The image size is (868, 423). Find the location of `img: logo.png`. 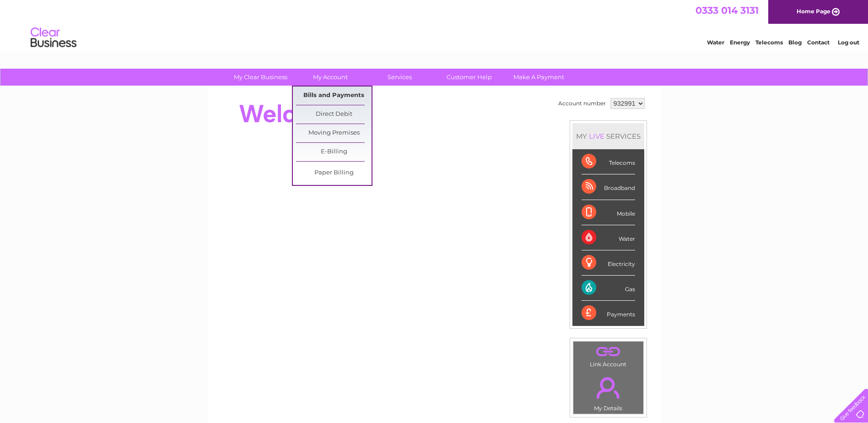

img: logo.png is located at coordinates (54, 37).